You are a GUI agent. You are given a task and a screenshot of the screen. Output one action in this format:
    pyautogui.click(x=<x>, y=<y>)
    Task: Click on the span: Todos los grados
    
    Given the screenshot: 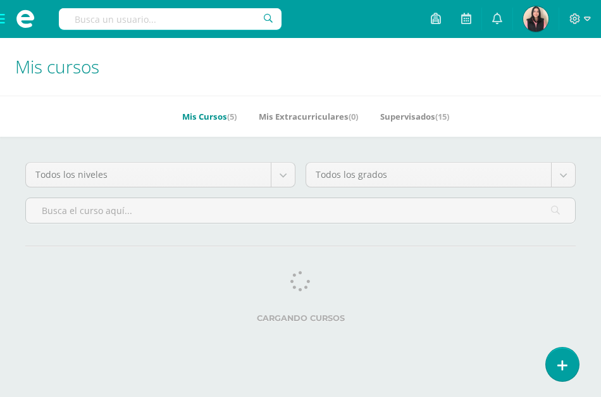 What is the action you would take?
    pyautogui.click(x=428, y=175)
    